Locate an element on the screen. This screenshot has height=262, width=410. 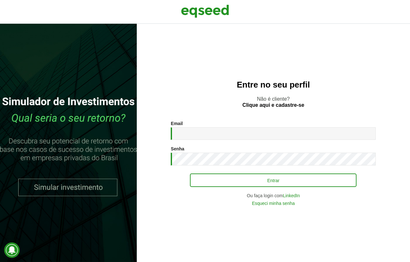
img: EqSeed Logo is located at coordinates (205, 11).